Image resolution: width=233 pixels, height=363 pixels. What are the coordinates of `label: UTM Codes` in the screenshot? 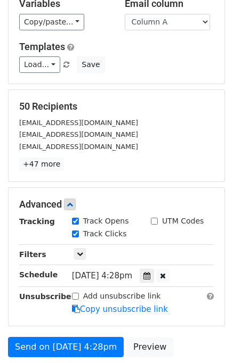 It's located at (183, 221).